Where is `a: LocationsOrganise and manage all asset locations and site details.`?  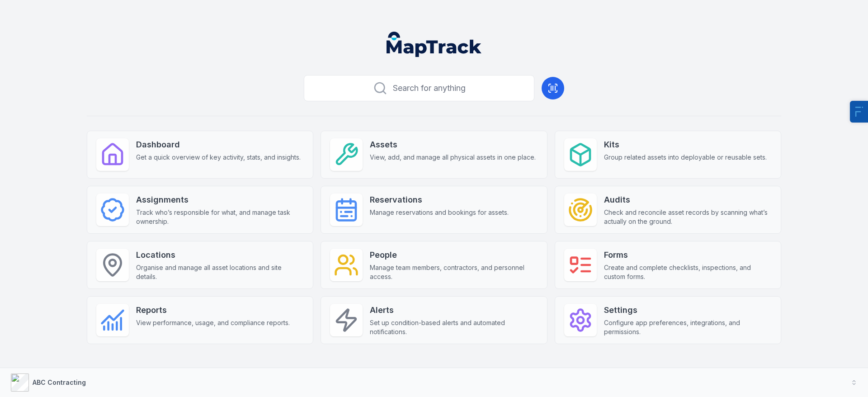
a: LocationsOrganise and manage all asset locations and site details. is located at coordinates (200, 265).